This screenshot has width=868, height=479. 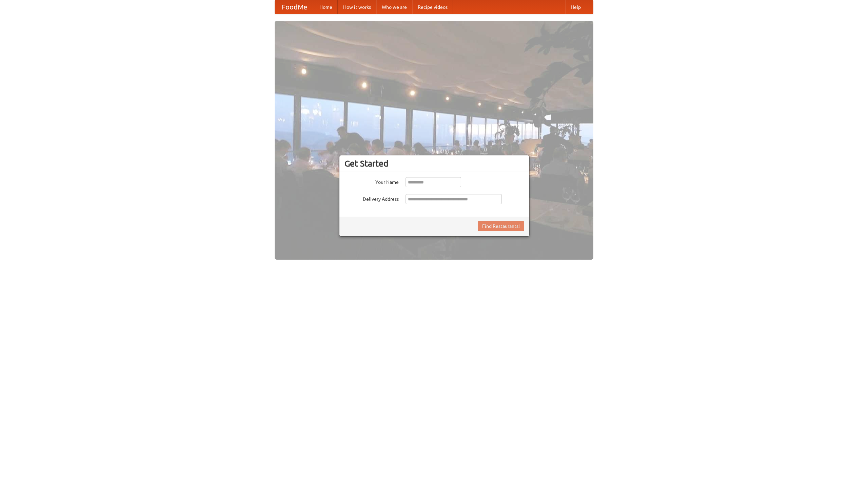 What do you see at coordinates (575, 7) in the screenshot?
I see `a: Help` at bounding box center [575, 7].